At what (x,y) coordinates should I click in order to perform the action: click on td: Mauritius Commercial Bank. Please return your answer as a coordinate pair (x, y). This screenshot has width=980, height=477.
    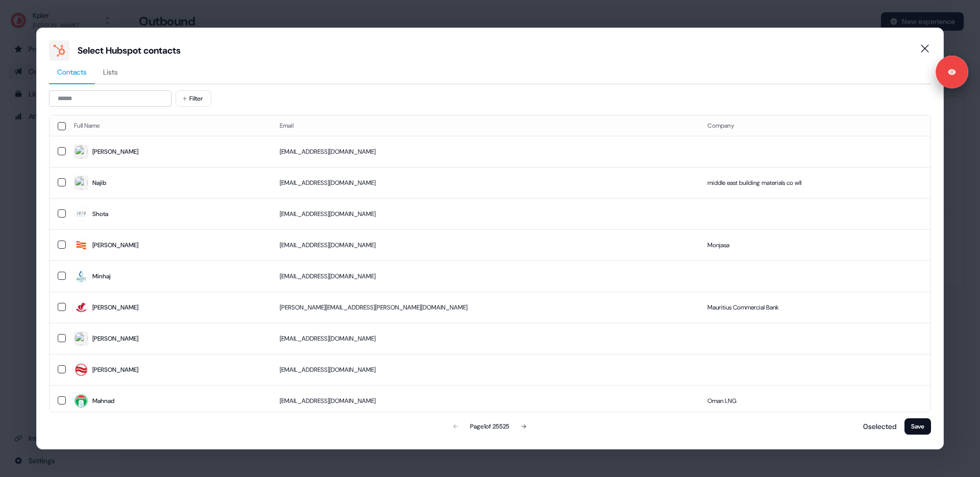
    Looking at the image, I should click on (815, 306).